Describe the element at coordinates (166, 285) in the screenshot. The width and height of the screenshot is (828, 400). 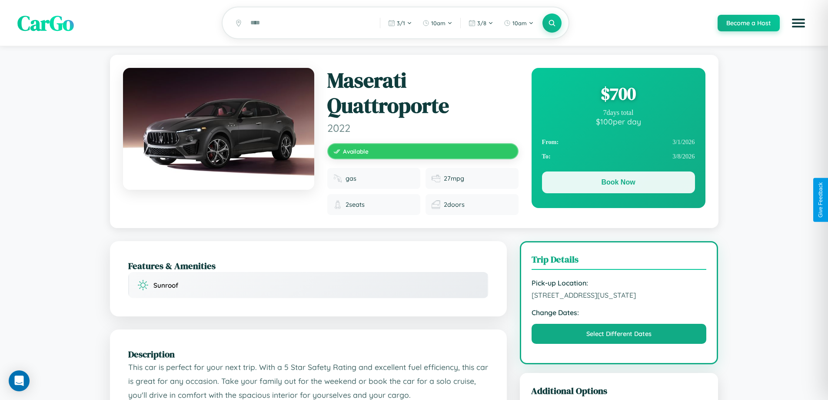
I see `span: Sunroof` at that location.